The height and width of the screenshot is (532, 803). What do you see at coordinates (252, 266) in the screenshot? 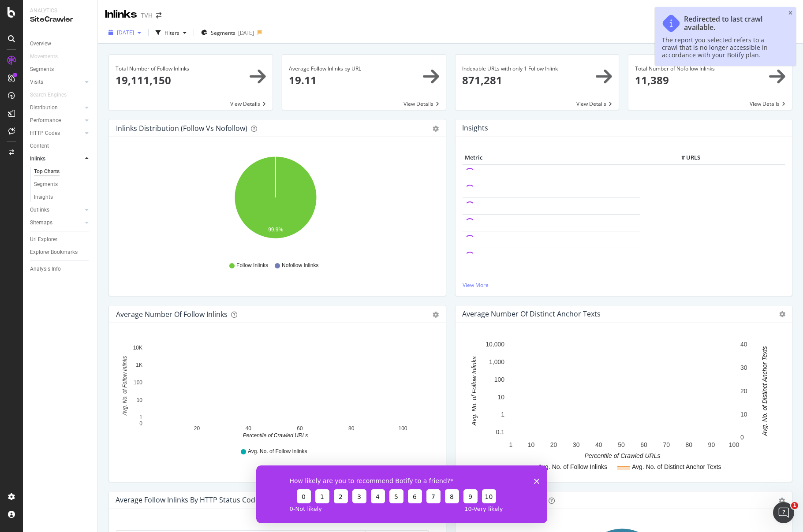
I see `span: Follow Inlinks` at bounding box center [252, 266].